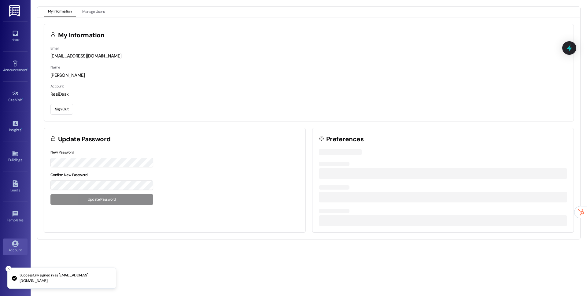  Describe the element at coordinates (345, 139) in the screenshot. I see `h3: Preferences` at that location.